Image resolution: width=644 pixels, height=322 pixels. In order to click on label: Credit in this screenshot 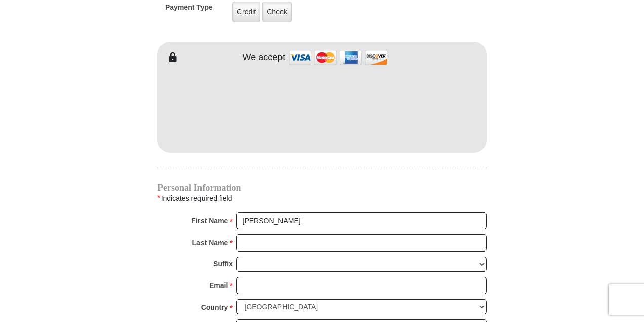, I will do `click(246, 12)`.